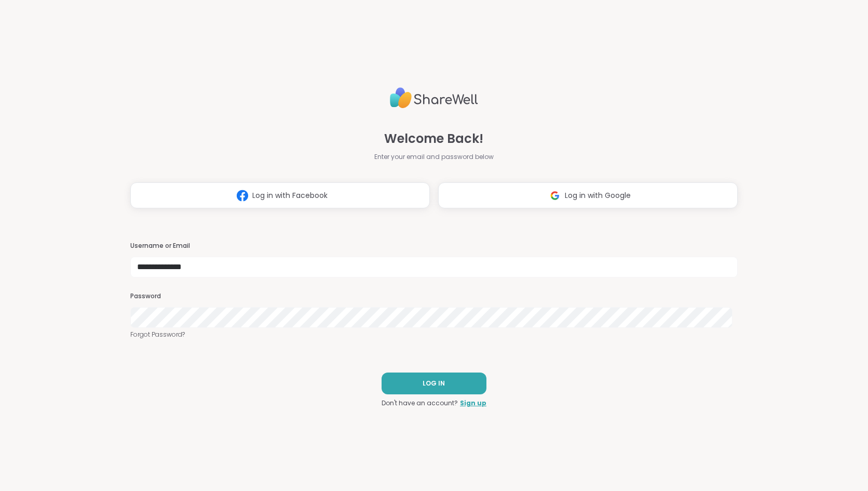  I want to click on h3: Password, so click(434, 296).